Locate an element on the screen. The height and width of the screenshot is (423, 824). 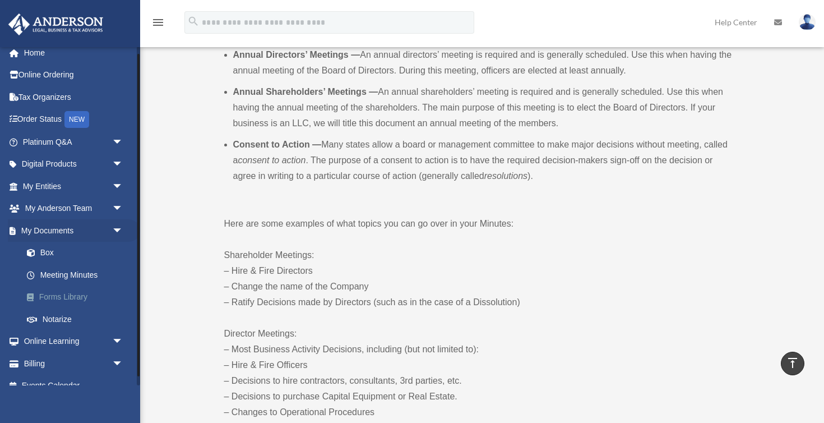
b: Annual Directors’ Meetings — is located at coordinates (297, 54).